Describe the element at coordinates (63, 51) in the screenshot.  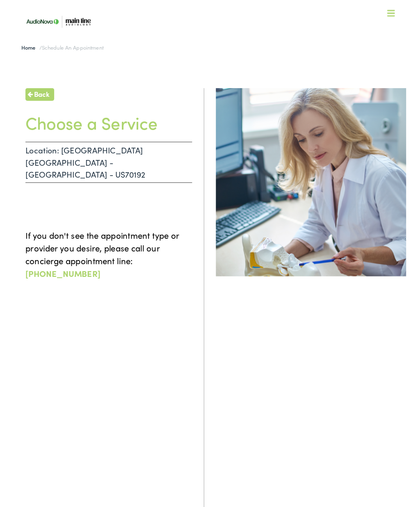
I see `span: Schedule an Appointment` at that location.